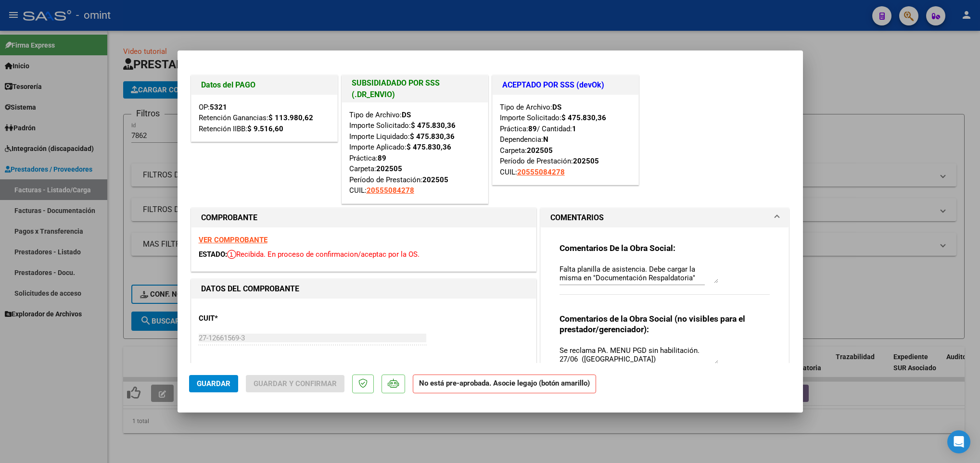 The height and width of the screenshot is (463, 980). What do you see at coordinates (214, 383) in the screenshot?
I see `button: Guardar` at bounding box center [214, 383].